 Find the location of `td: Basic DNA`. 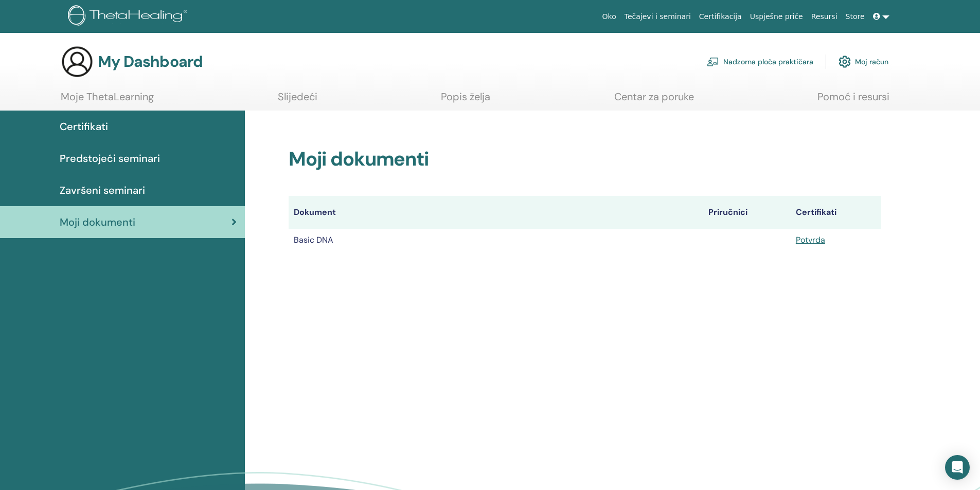

td: Basic DNA is located at coordinates (496, 240).